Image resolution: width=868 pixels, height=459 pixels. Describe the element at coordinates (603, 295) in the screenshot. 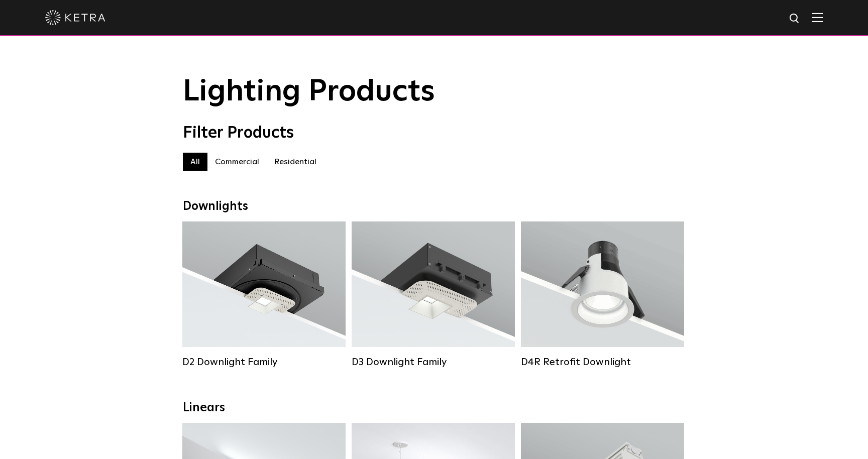

I see `a: D4R Retrofit Downlight Lumen Output:800Colors:White / BlackBeam Angles:15° / 25° / 40° / 60°Watta...` at that location.